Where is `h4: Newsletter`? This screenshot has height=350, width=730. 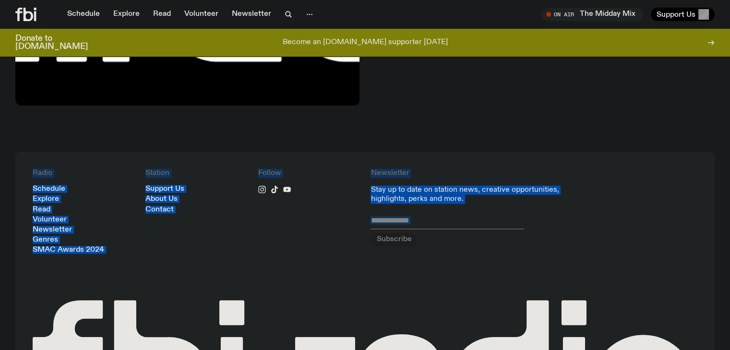 h4: Newsletter is located at coordinates (478, 173).